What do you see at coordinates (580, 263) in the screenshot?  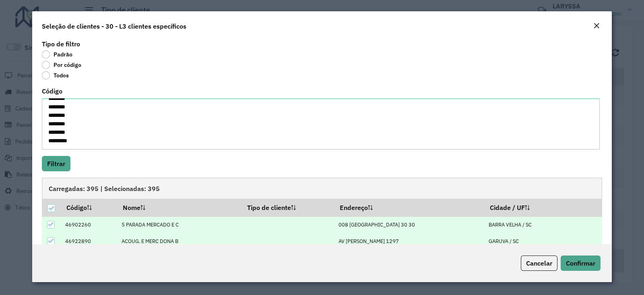 I see `button: Confirmar` at bounding box center [580, 263].